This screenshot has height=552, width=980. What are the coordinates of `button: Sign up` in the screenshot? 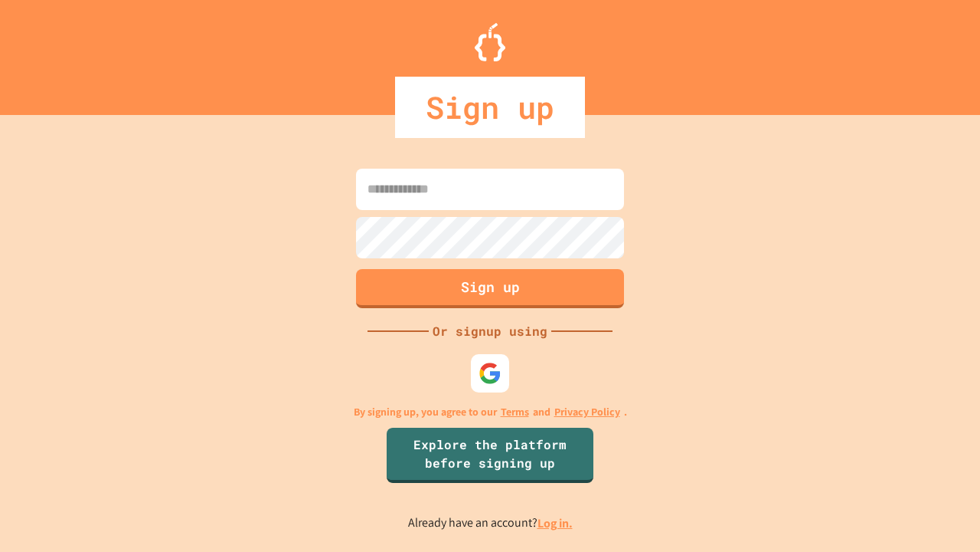 It's located at (490, 288).